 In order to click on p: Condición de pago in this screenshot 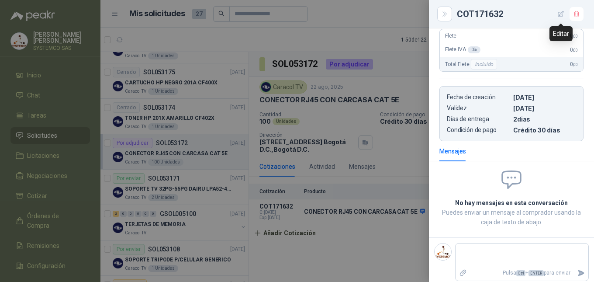, I will do `click(478, 130)`.